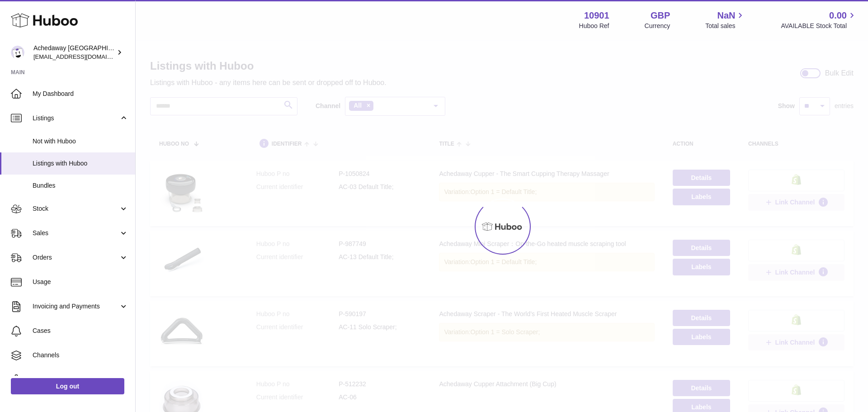 The image size is (868, 412). Describe the element at coordinates (76, 257) in the screenshot. I see `span: Orders` at that location.